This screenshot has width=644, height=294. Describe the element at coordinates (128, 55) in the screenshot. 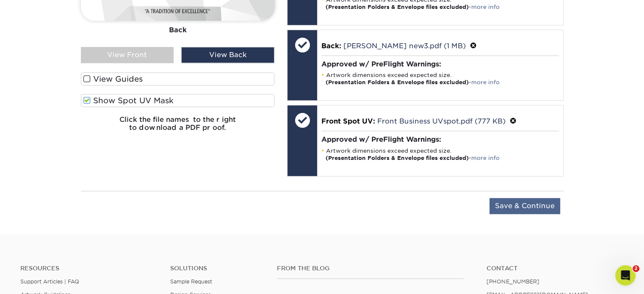

I see `div: View Front` at that location.